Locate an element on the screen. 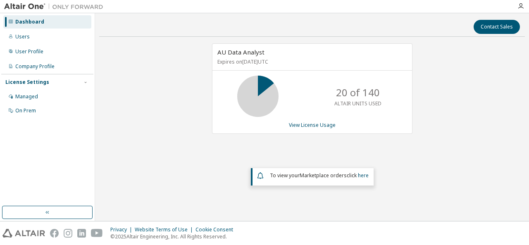  div: On Prem is located at coordinates (26, 111).